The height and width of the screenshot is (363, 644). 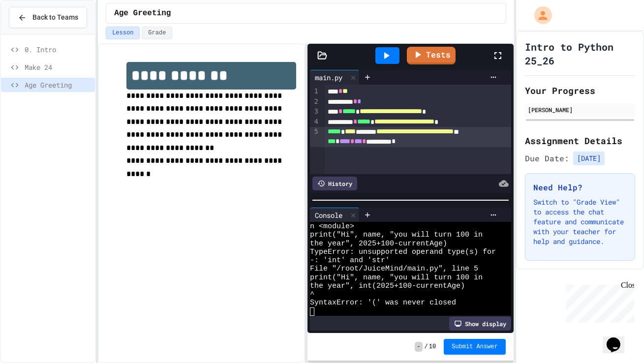 I want to click on span: the year", 2025+100-currentAge), so click(x=378, y=244).